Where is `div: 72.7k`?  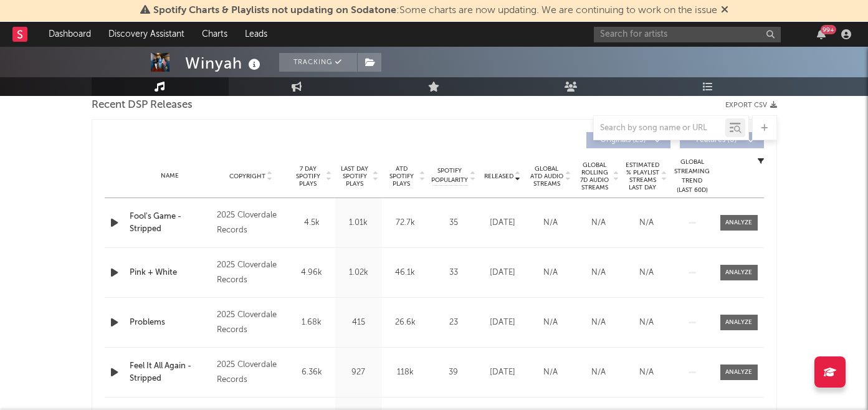
div: 72.7k is located at coordinates (404, 223).